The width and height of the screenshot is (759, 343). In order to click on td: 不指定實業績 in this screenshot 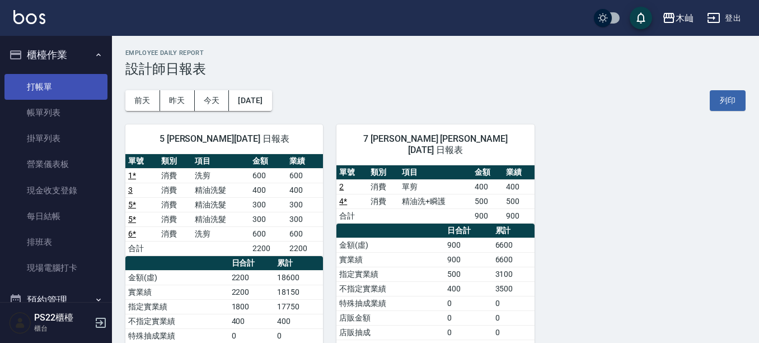, I will do `click(177, 321)`.